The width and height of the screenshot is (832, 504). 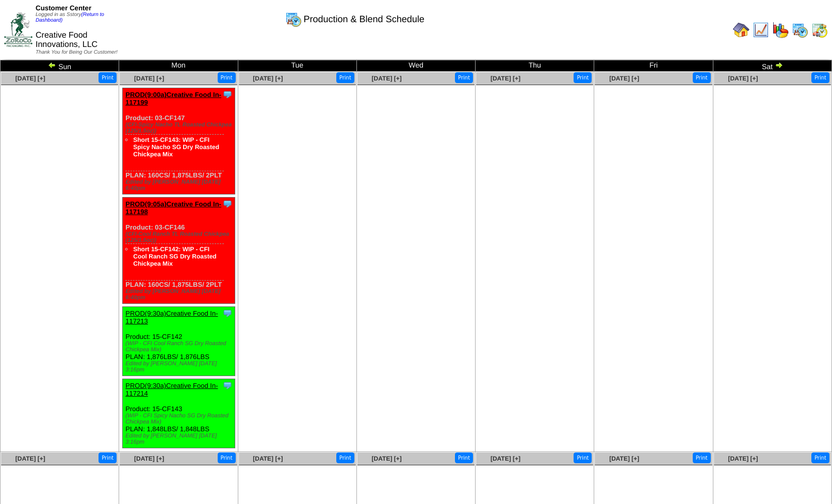 What do you see at coordinates (180, 346) in the screenshot?
I see `div: (WIP - CFI Cool Ranch SG Dry Roasted Chickpea Mix)` at bounding box center [180, 346].